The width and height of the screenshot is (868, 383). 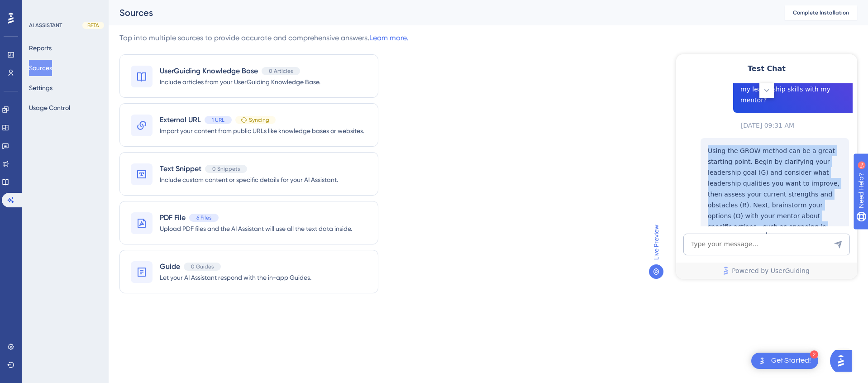 I want to click on p: Using the GROW method can be a great starting point. Begin by clarifying your leadership goal (G)..., so click(x=98, y=178).